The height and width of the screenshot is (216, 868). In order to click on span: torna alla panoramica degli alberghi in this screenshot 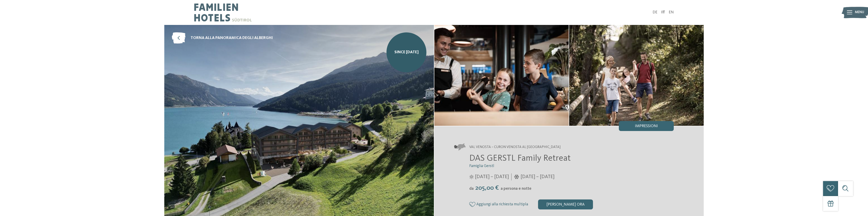, I will do `click(231, 38)`.